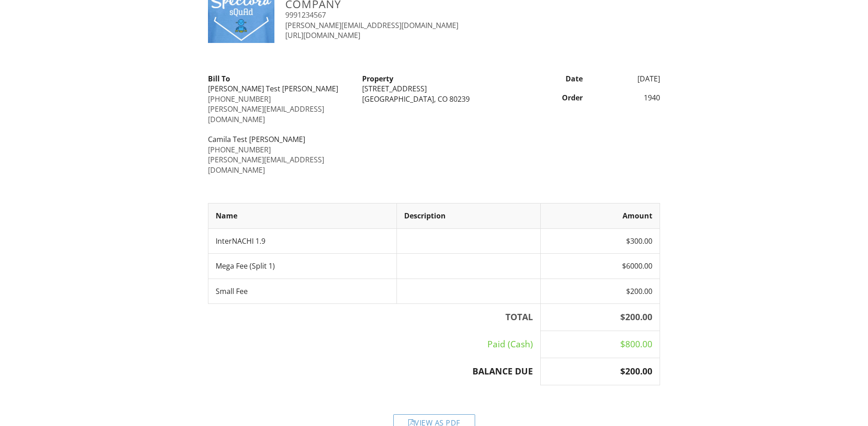 The image size is (868, 426). What do you see at coordinates (303, 266) in the screenshot?
I see `td: Mega Fee (Split 1)` at bounding box center [303, 266].